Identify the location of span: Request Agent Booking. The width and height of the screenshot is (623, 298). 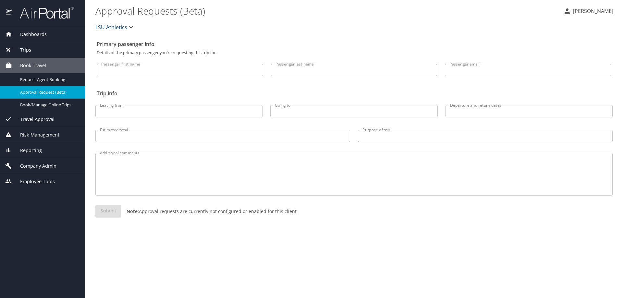
(49, 80).